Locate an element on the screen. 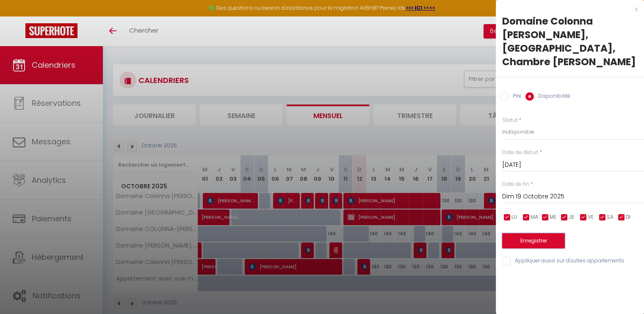 This screenshot has height=314, width=644. button: Enregistrer is located at coordinates (533, 241).